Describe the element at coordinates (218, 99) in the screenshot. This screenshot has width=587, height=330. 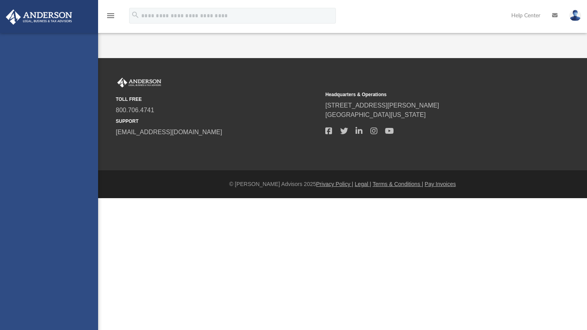
I see `small: TOLL FREE` at that location.